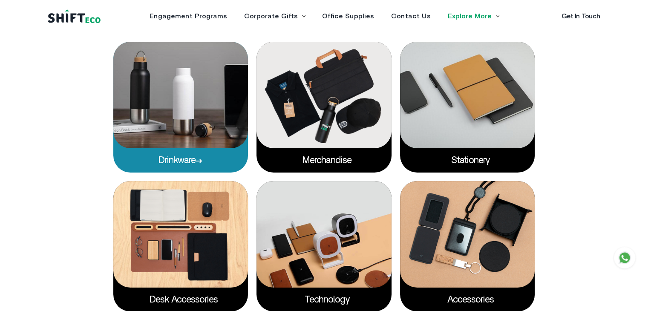 This screenshot has height=311, width=648. I want to click on a: Drinkware, so click(180, 160).